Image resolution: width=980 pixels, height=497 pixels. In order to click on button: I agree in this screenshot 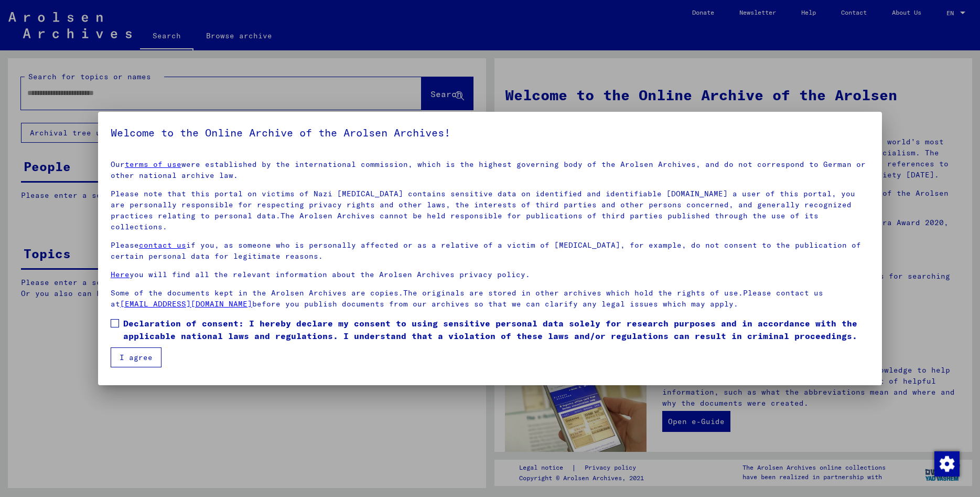, I will do `click(136, 357)`.